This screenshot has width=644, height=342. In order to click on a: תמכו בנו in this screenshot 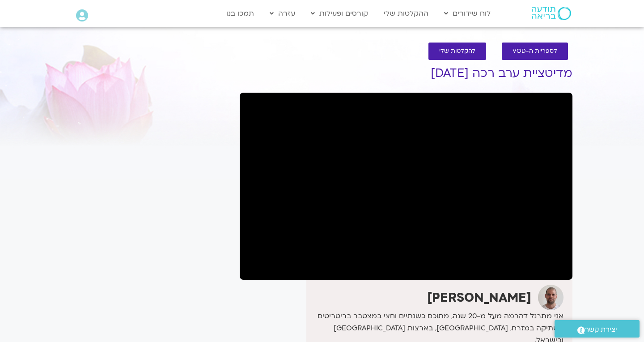, I will do `click(240, 13)`.